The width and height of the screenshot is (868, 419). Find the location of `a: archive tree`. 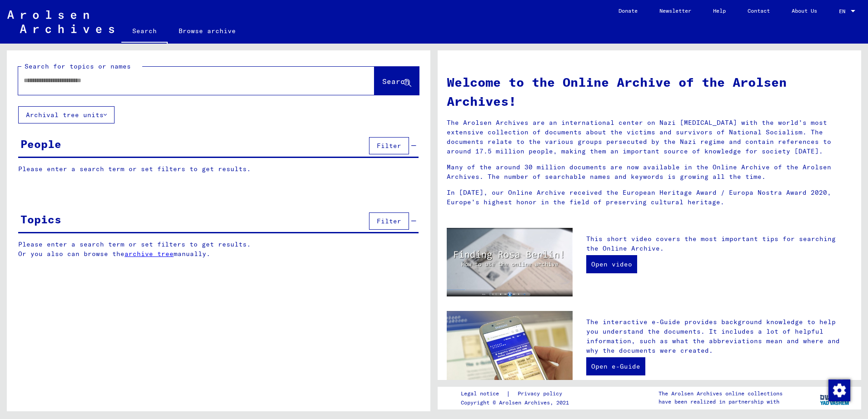

a: archive tree is located at coordinates (149, 254).